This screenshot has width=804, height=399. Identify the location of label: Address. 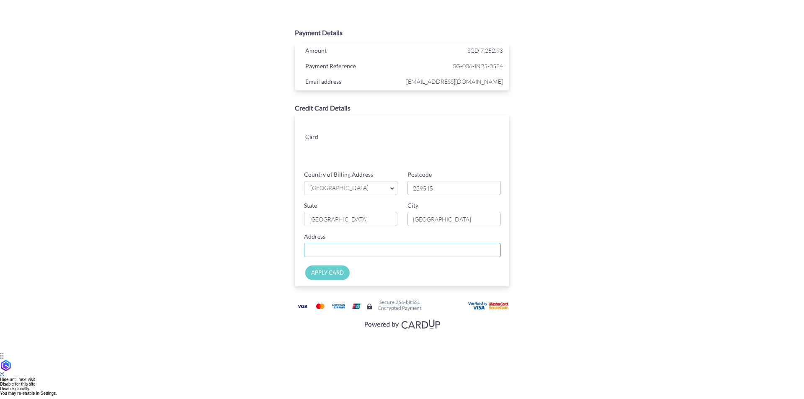
(314, 237).